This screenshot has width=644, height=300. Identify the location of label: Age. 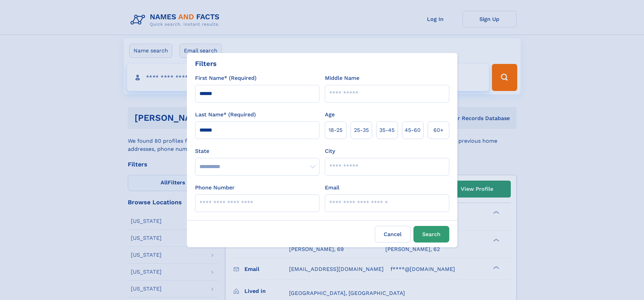
(329, 115).